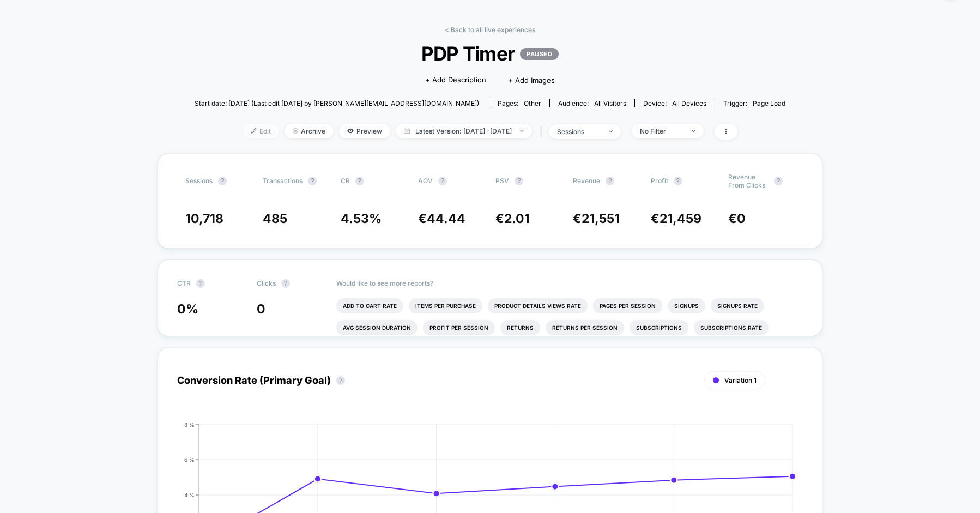 The image size is (980, 513). What do you see at coordinates (205, 219) in the screenshot?
I see `span: 10,718` at bounding box center [205, 219].